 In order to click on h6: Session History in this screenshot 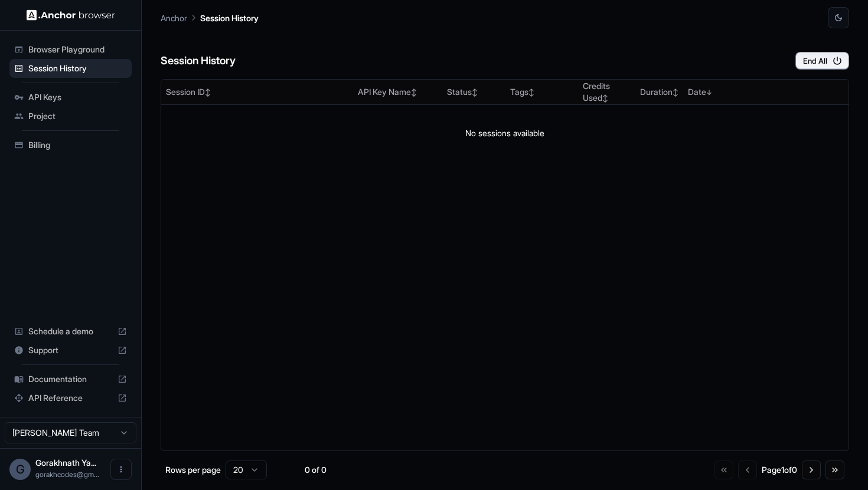, I will do `click(198, 60)`.